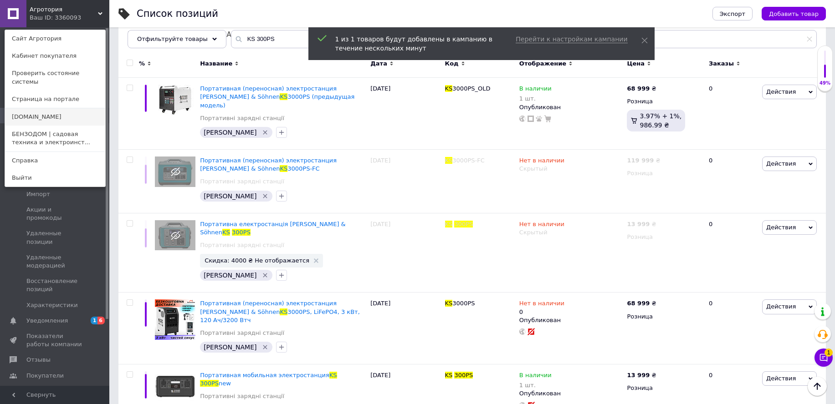 The height and width of the screenshot is (404, 835). I want to click on div: Список позиций, so click(177, 14).